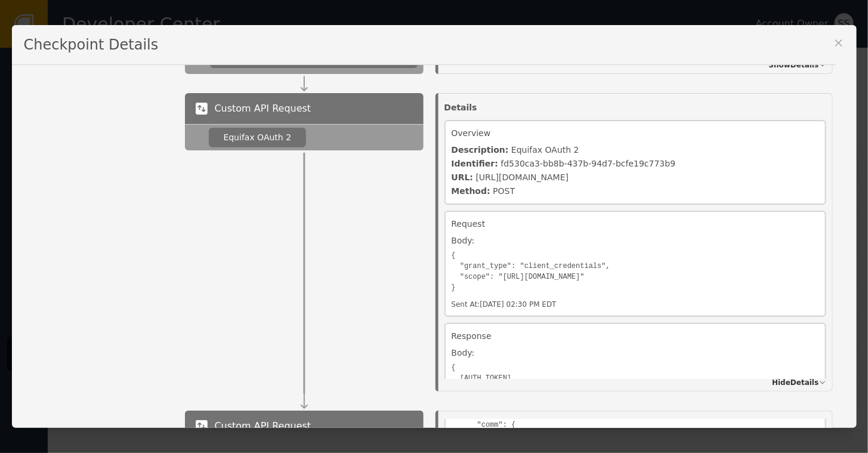 The width and height of the screenshot is (868, 453). I want to click on div: POST, so click(635, 190).